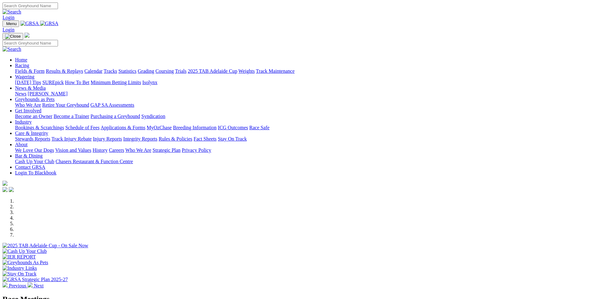 Image resolution: width=597 pixels, height=299 pixels. What do you see at coordinates (305, 71) in the screenshot?
I see `div: Racing` at bounding box center [305, 71].